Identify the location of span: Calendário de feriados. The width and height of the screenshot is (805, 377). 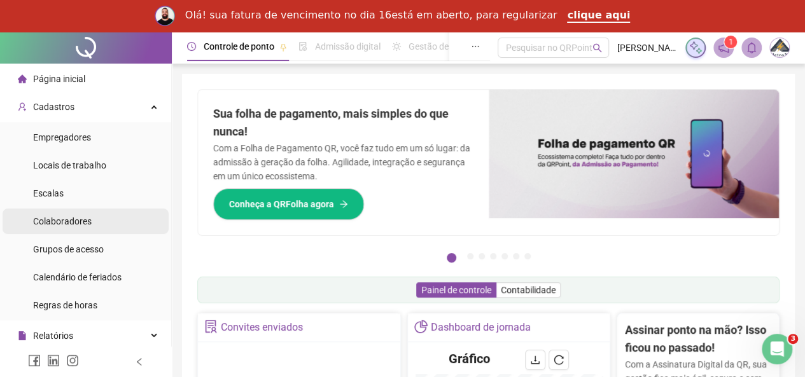
(77, 277).